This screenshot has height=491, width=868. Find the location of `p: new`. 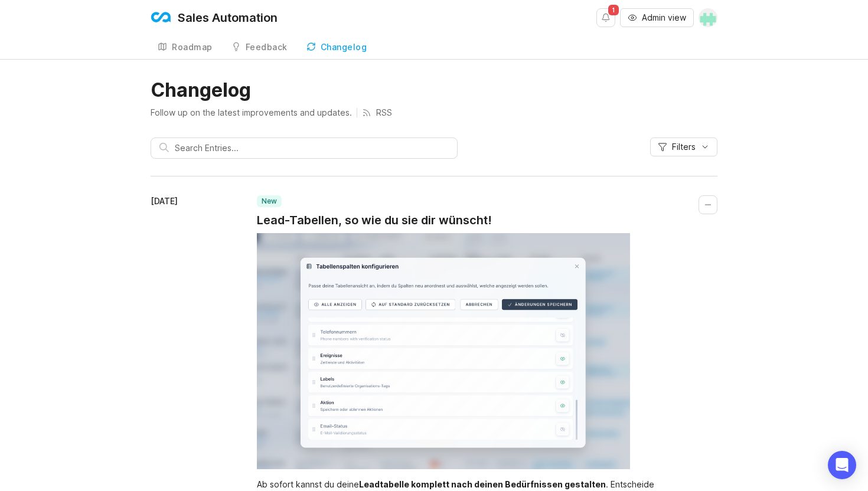

p: new is located at coordinates (269, 202).